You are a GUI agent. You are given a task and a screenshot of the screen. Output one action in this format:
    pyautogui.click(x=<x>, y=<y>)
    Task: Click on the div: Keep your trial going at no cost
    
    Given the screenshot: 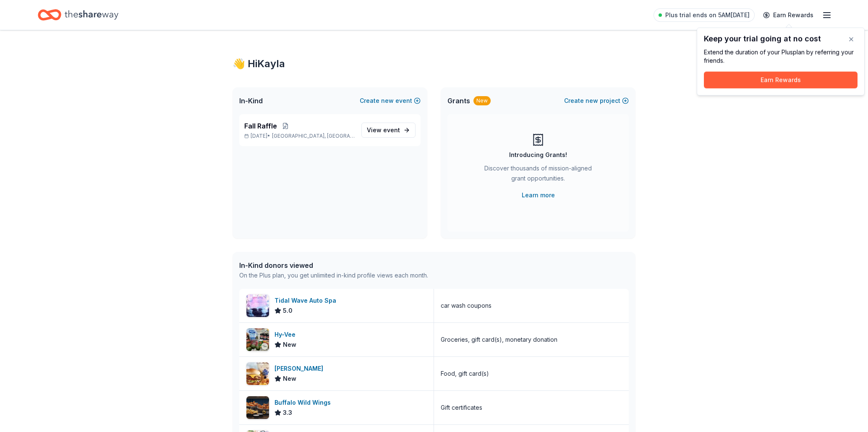 What is the action you would take?
    pyautogui.click(x=781, y=39)
    